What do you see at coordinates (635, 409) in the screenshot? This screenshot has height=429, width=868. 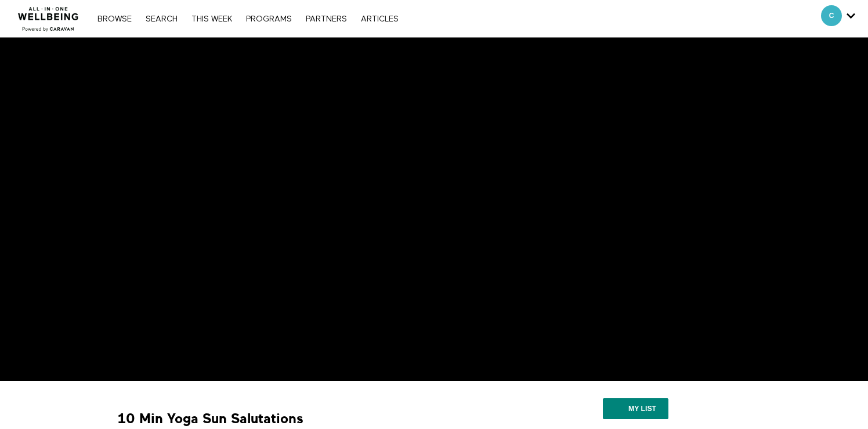 I see `button: My list` at bounding box center [635, 409].